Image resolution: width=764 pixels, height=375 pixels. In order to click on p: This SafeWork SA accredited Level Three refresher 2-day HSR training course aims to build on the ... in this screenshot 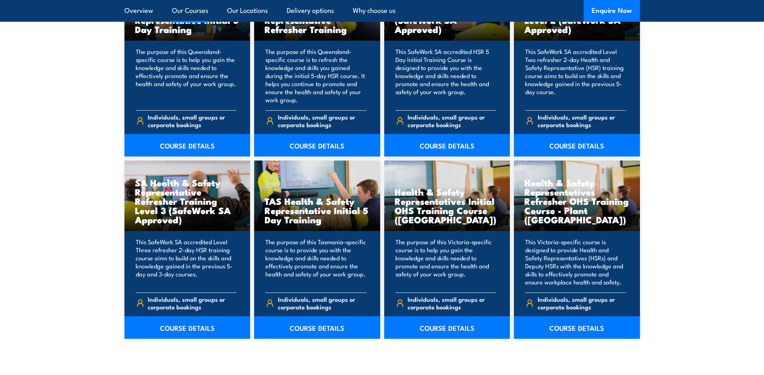, I will do `click(186, 262)`.